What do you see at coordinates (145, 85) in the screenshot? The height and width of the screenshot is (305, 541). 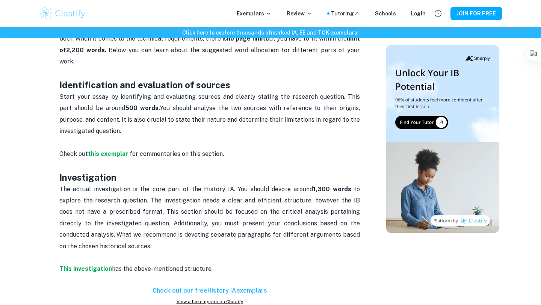 I see `strong: Identification and evaluation of sources` at bounding box center [145, 85].